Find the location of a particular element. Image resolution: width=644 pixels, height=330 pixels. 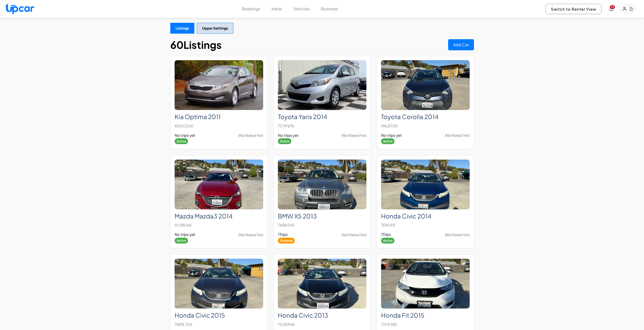

button: Bookings is located at coordinates (251, 9).